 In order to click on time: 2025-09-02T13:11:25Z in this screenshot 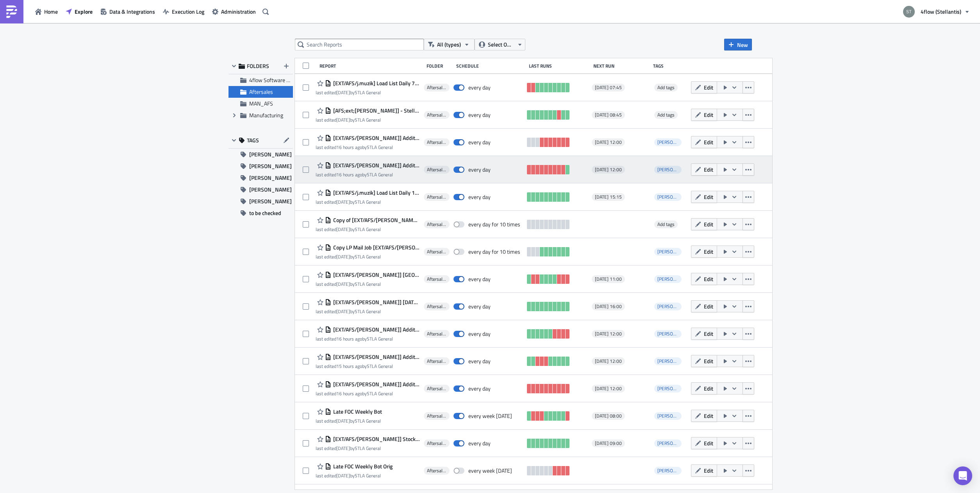, I will do `click(343, 256)`.